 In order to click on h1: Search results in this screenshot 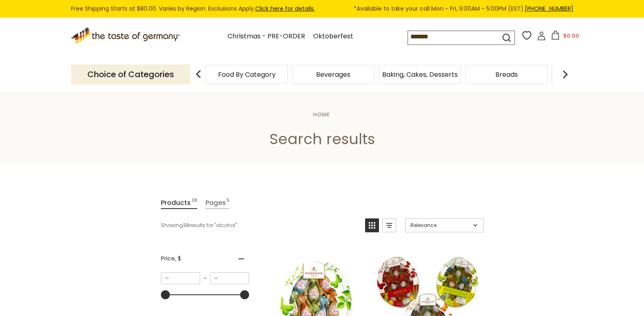, I will do `click(322, 139)`.